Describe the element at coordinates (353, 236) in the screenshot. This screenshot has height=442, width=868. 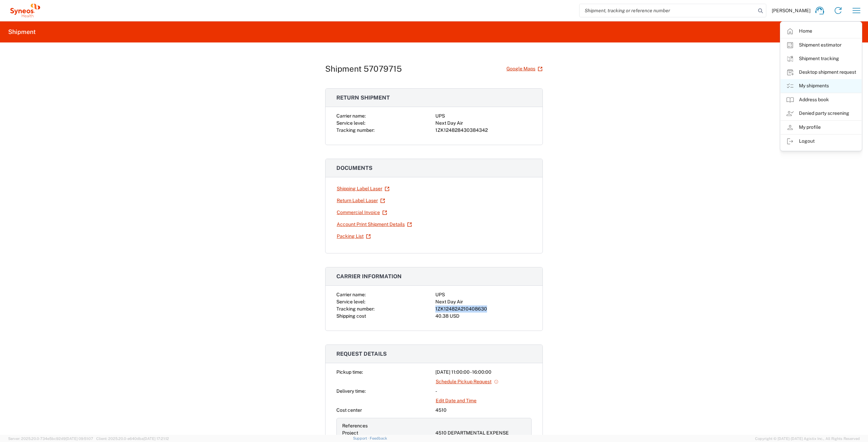
I see `a: Packing List` at that location.